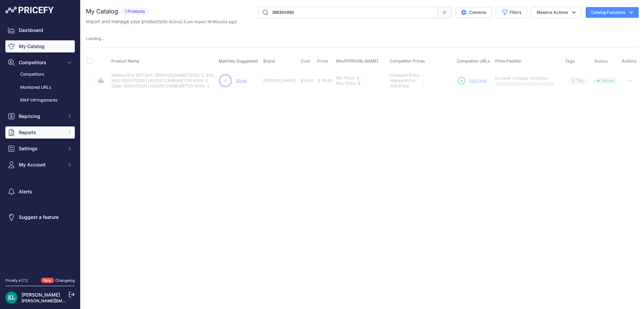 The width and height of the screenshot is (644, 309). Describe the element at coordinates (165, 86) in the screenshot. I see `p: Code: 5000175331 | HDA261 CARBURETOR BS50-2` at that location.